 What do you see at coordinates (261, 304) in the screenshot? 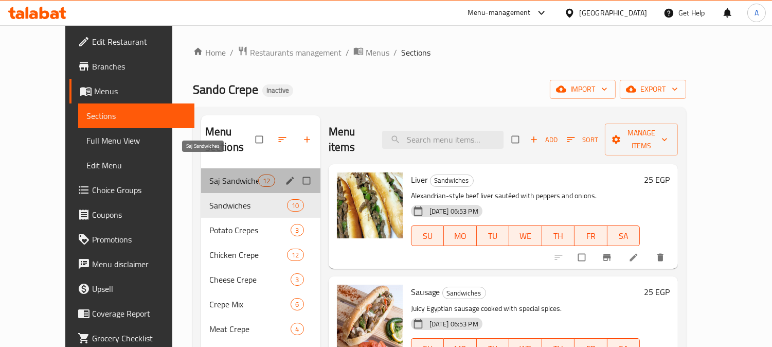
I see `div: Crepe Mix6` at bounding box center [261, 304].